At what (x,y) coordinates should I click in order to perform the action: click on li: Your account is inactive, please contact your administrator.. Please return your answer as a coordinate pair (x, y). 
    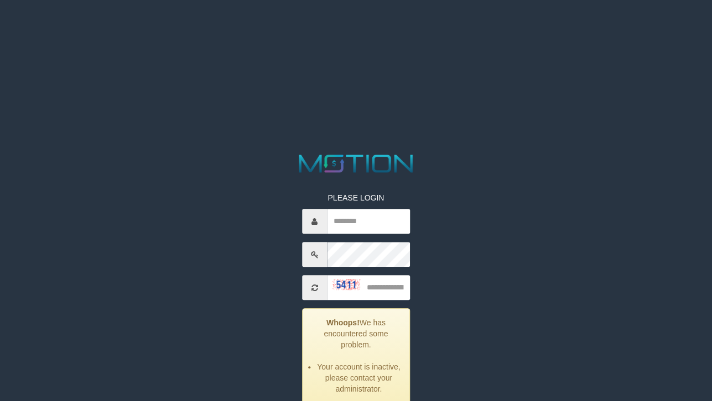
    Looking at the image, I should click on (358, 379).